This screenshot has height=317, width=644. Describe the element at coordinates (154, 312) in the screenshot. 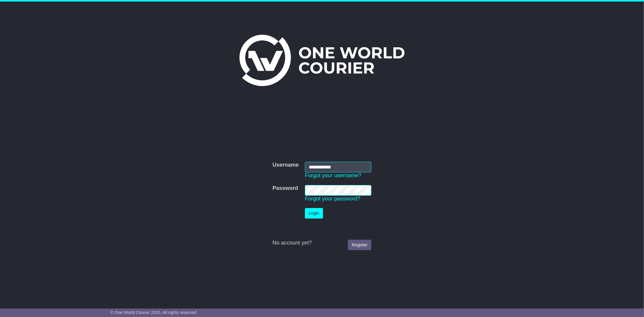

I see `span: © One World Courier 2025. All rights reserved.` at that location.